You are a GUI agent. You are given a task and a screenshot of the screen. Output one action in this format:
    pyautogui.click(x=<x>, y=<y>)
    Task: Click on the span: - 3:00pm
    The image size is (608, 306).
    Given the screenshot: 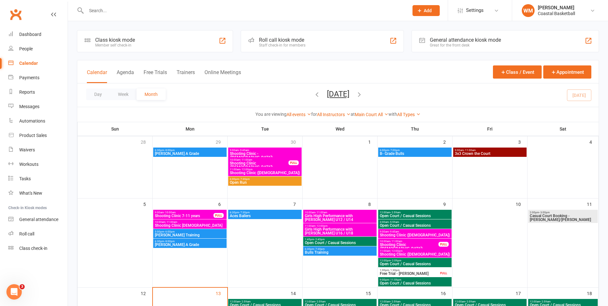 What is the action you would take?
    pyautogui.click(x=544, y=212)
    